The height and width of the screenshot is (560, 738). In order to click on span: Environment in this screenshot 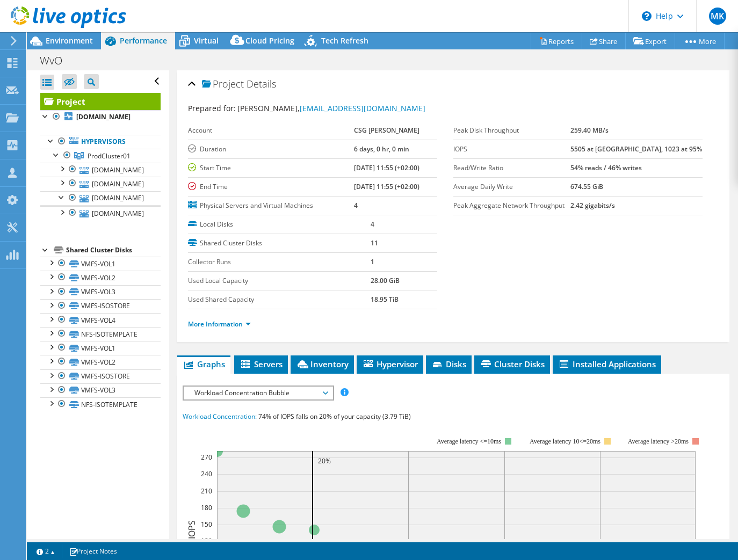, I will do `click(69, 40)`.